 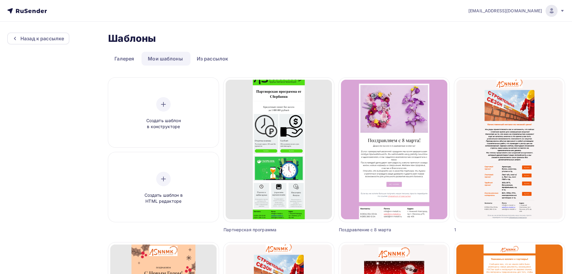 What do you see at coordinates (132, 38) in the screenshot?
I see `h2: Шаблоны` at bounding box center [132, 38].